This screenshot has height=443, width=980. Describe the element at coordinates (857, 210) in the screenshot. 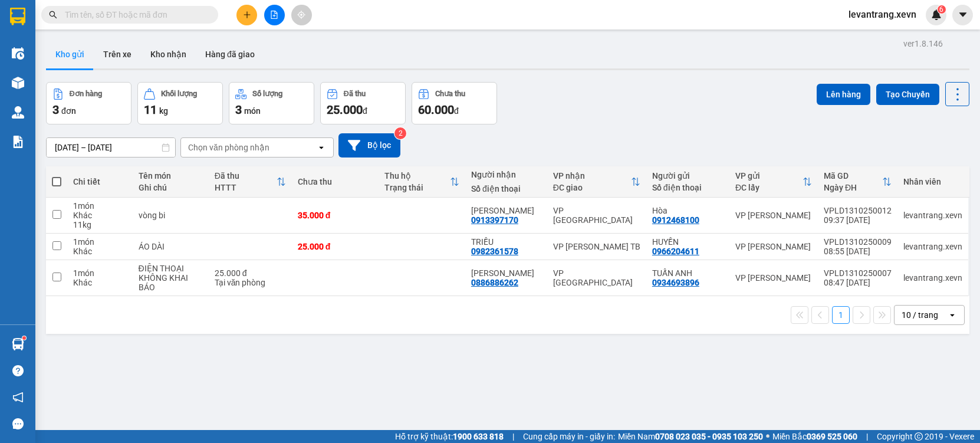

I see `div: VPLD1310250012` at that location.